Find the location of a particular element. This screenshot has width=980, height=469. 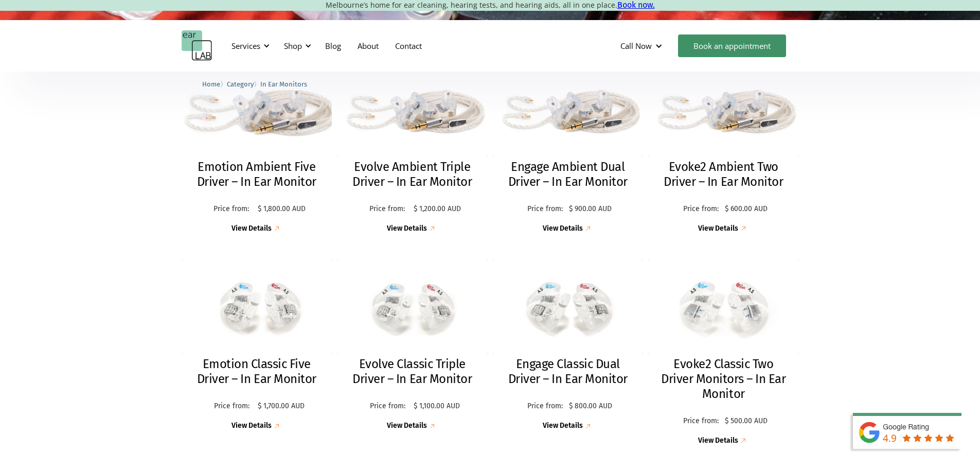

img: Evolve Ambient Triple Driver – In Ear Monitor is located at coordinates (412, 107).